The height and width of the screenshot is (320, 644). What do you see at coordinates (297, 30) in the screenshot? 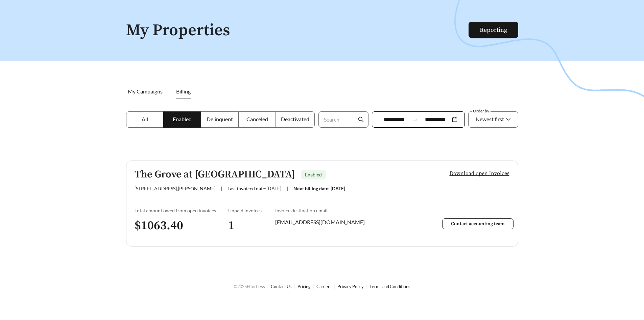
I see `h1: My Properties` at bounding box center [297, 30].